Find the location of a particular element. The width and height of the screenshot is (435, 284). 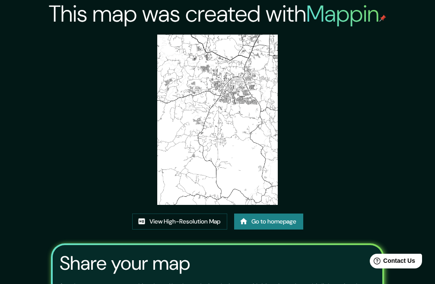

img: mappin-pin is located at coordinates (383, 18).